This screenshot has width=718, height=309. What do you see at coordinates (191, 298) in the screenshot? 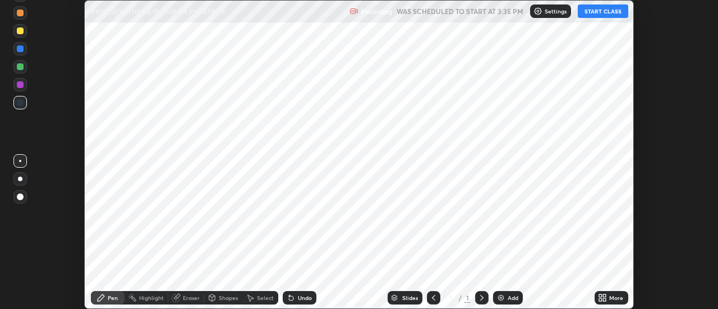
I see `div: Eraser` at bounding box center [191, 298].